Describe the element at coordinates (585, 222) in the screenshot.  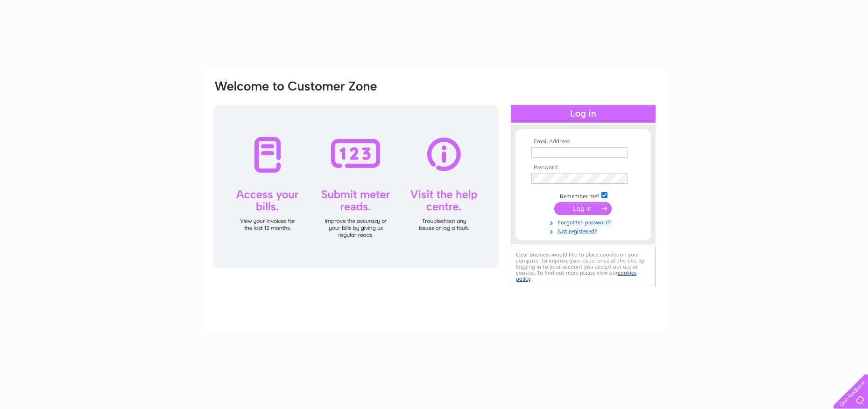
I see `a: Forgotten password?` at that location.